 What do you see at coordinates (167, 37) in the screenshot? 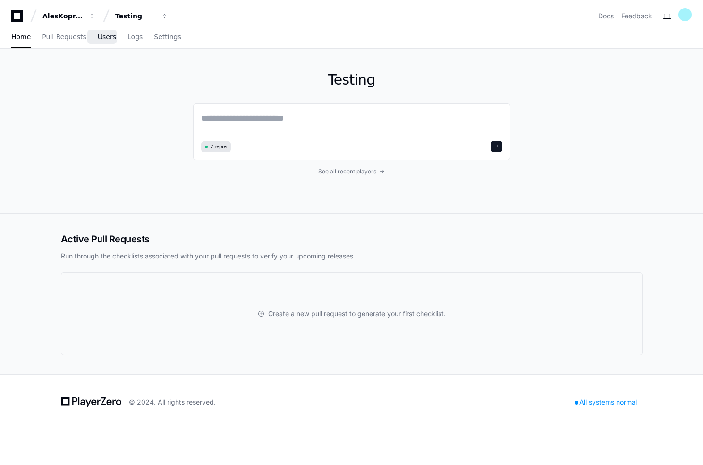
I see `a: Settings` at bounding box center [167, 37].